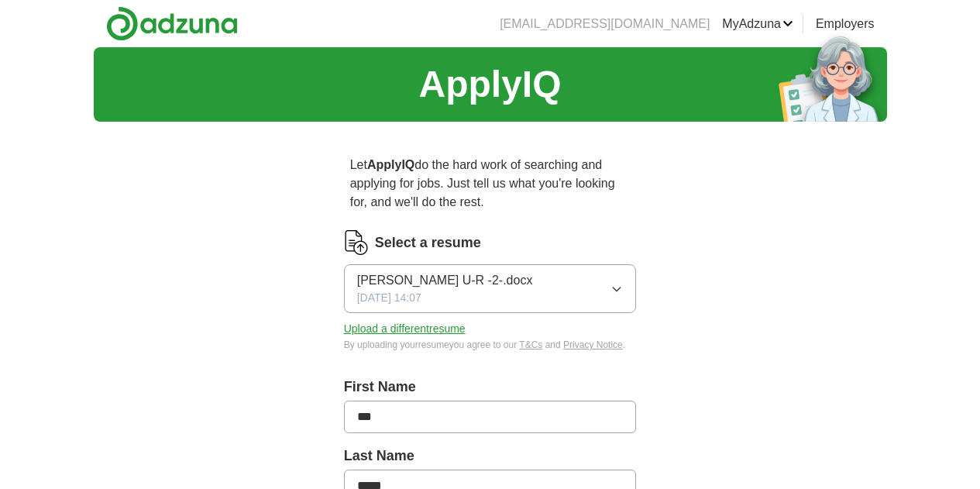  I want to click on a: MyAdzuna, so click(757, 24).